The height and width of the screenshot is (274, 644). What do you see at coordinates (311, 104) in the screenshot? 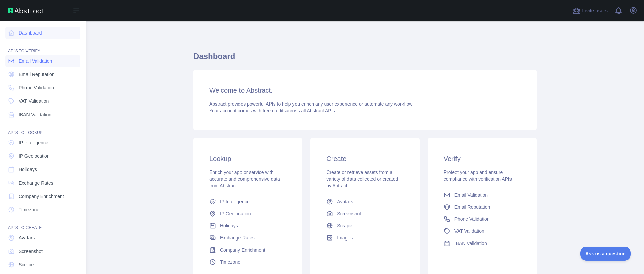
I see `span: Abstract provides powerful APIs to help you enrich any user experience or automate any workflow.` at bounding box center [311, 104].